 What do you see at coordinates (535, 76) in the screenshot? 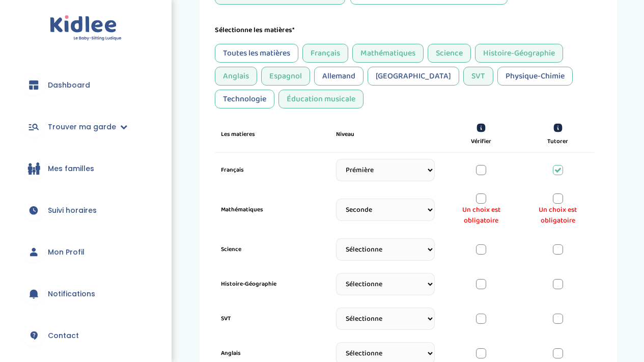
I see `div: Physique-Chimie` at bounding box center [535, 76].